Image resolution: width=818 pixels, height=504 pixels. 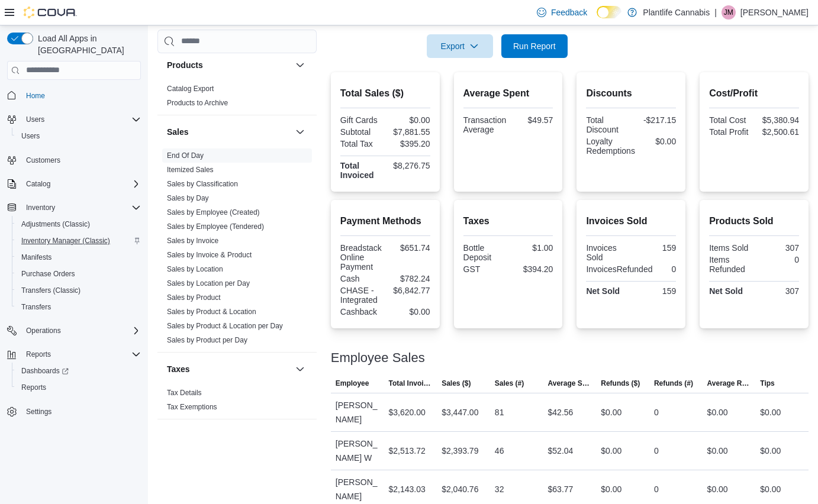 I want to click on a: Sales by Product & Location, so click(x=212, y=312).